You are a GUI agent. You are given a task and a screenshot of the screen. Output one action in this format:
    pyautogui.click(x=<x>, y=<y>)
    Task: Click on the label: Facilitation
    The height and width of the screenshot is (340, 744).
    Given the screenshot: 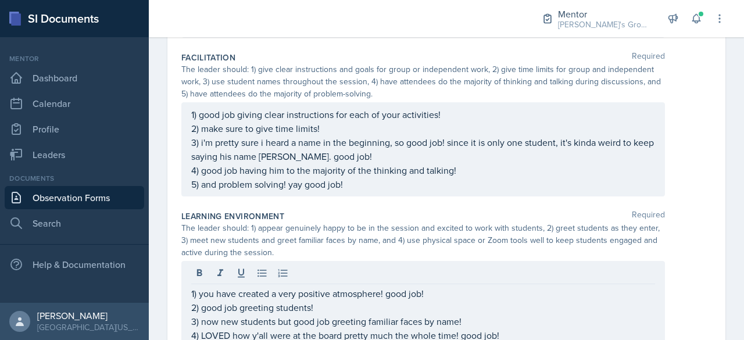 What is the action you would take?
    pyautogui.click(x=208, y=58)
    